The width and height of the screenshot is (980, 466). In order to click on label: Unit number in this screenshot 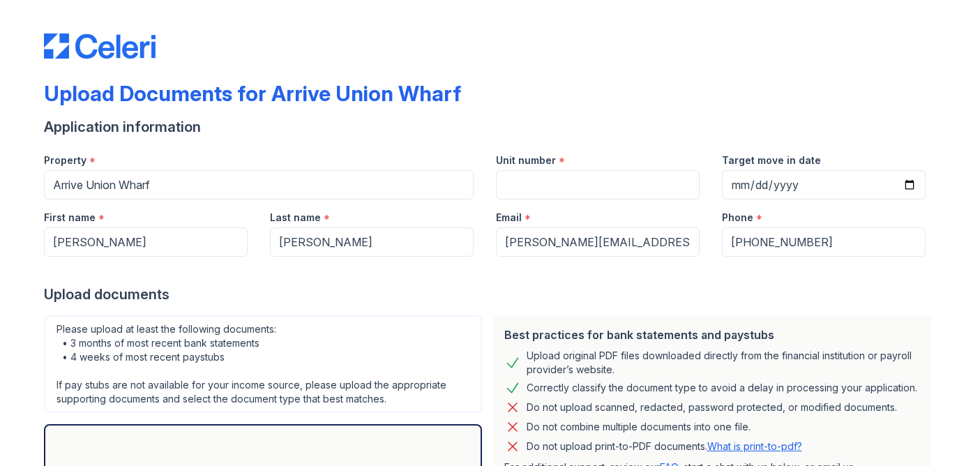, I will do `click(526, 160)`.